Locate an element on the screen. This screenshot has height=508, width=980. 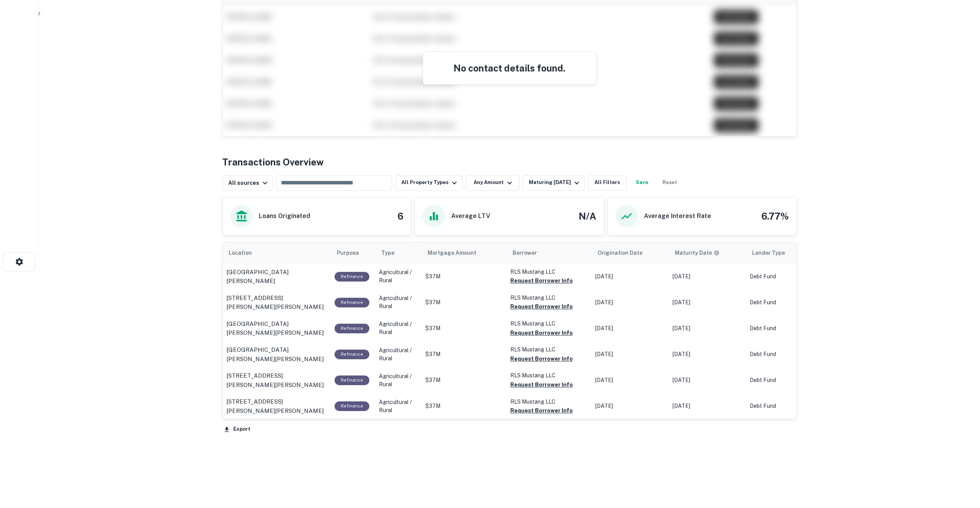
th: Borrower is located at coordinates (549, 253).